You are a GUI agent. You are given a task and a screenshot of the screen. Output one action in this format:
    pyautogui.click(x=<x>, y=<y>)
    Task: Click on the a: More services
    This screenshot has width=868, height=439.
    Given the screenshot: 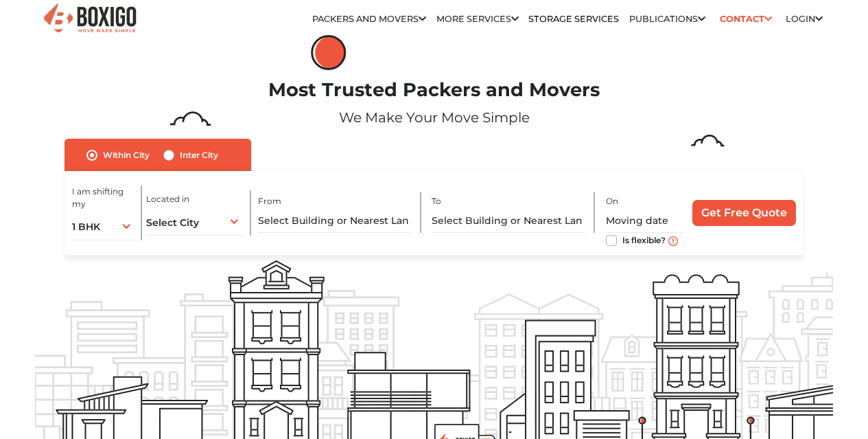 What is the action you would take?
    pyautogui.click(x=477, y=18)
    